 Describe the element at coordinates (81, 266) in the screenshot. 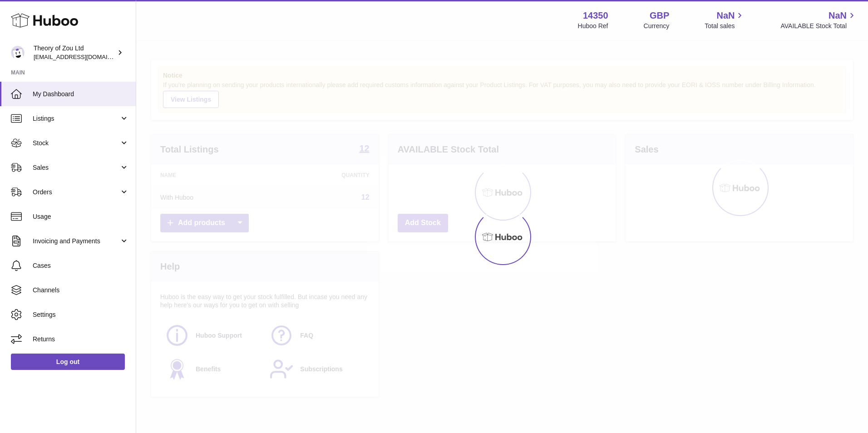

I see `span: Cases` at that location.